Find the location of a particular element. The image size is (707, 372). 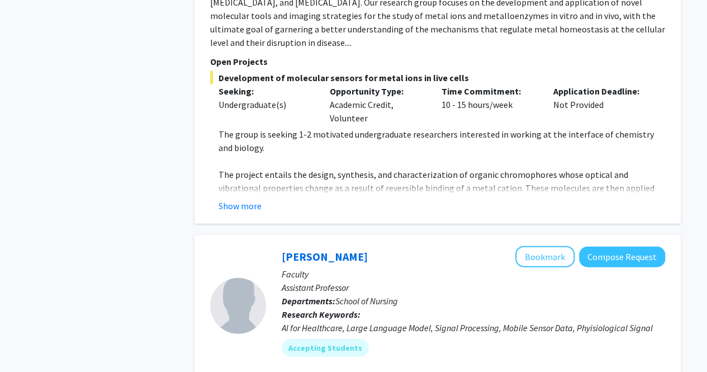

p: Seeking: is located at coordinates (266, 91).